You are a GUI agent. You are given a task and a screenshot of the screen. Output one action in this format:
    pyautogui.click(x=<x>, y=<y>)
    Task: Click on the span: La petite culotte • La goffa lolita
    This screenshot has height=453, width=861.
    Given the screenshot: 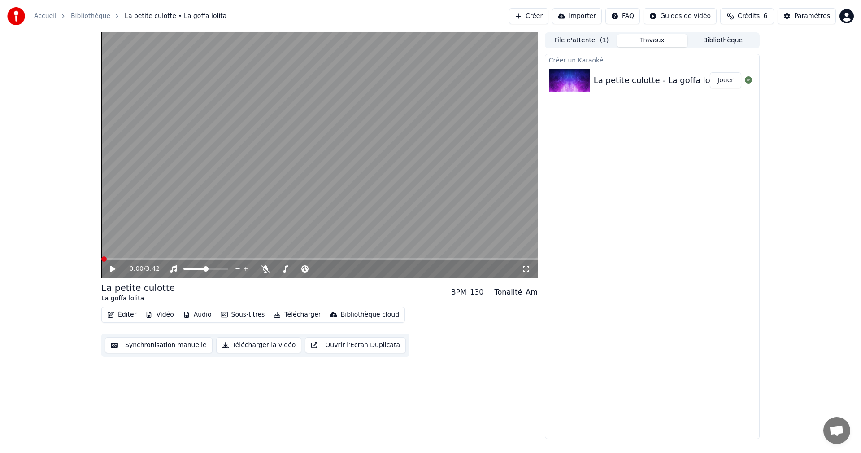 What is the action you would take?
    pyautogui.click(x=175, y=16)
    